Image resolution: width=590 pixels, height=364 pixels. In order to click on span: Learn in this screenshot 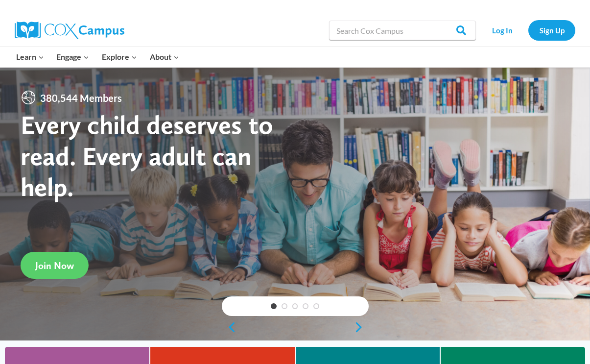, I will do `click(30, 57)`.